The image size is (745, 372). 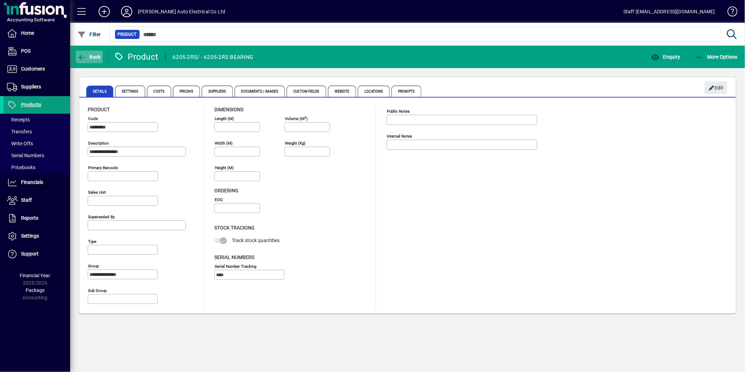 What do you see at coordinates (35, 275) in the screenshot?
I see `span: Financial Year` at bounding box center [35, 275].